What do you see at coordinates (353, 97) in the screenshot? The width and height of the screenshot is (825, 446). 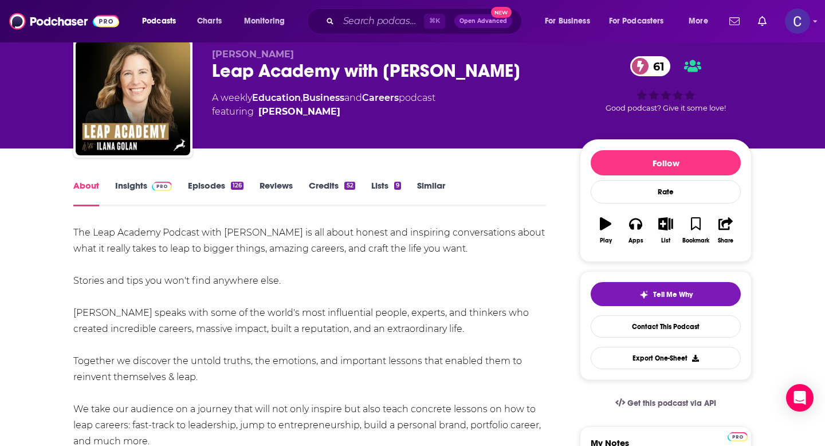 I see `span: and` at bounding box center [353, 97].